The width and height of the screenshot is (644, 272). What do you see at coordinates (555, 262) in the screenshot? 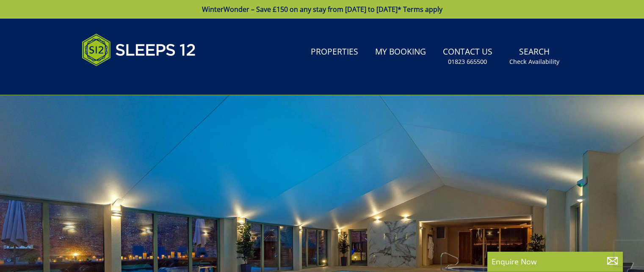
I see `p: Enquire Now` at bounding box center [555, 262].